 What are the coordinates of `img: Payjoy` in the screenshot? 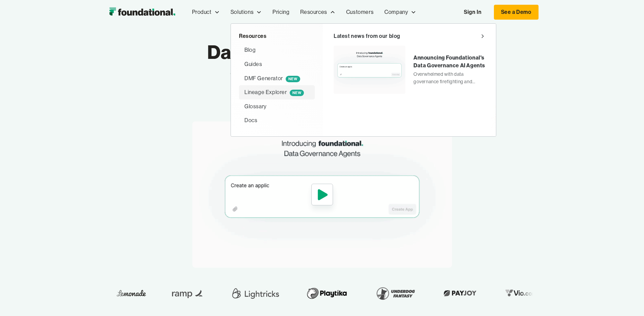 It's located at (449, 293).